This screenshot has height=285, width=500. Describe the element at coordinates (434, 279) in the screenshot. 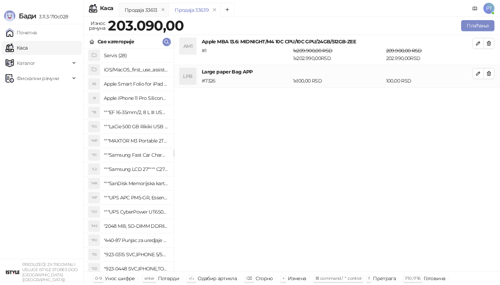

I see `div: Готовина` at that location.